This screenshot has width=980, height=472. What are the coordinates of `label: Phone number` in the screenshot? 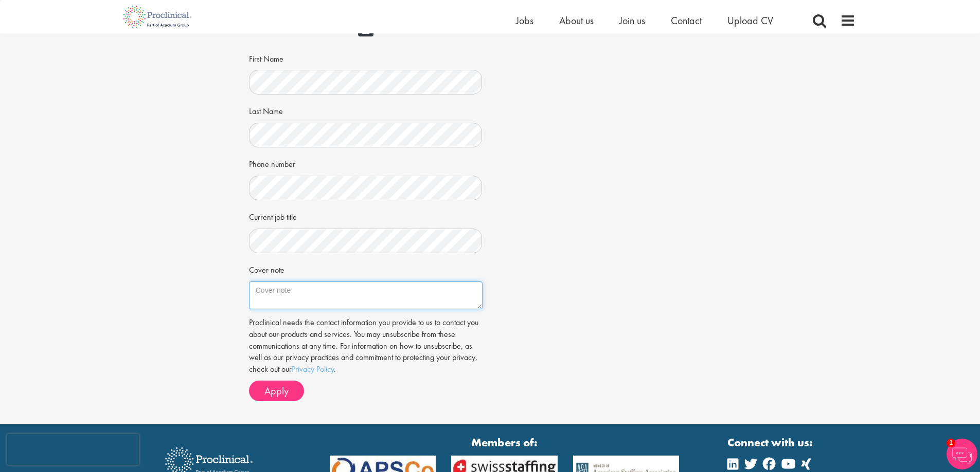 It's located at (272, 163).